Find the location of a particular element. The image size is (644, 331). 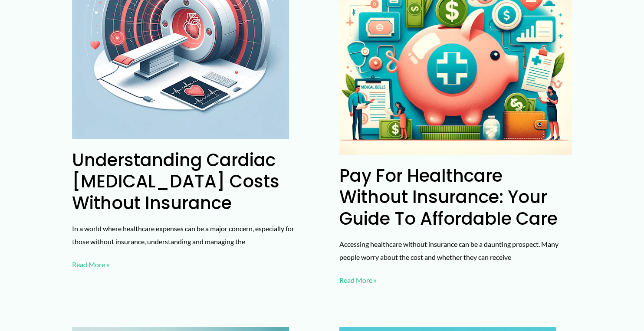

a: Read: Understanding Cardiac MRI Costs Without Insurance is located at coordinates (181, 29).